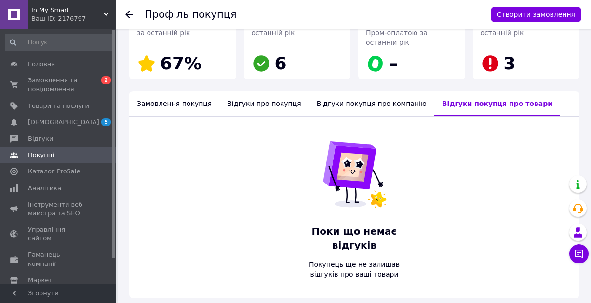 This screenshot has width=591, height=303. I want to click on span: Незабрані замовлення за останній рік, so click(526, 28).